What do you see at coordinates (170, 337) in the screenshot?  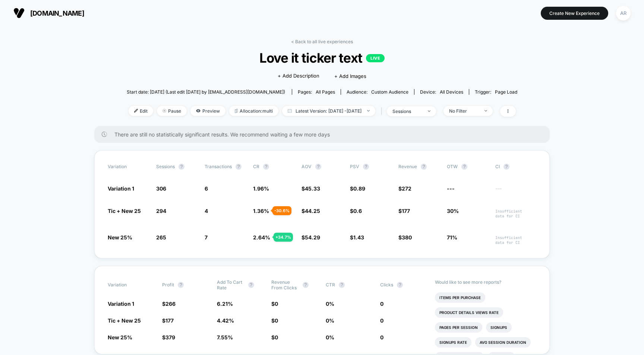 I see `span: 379` at bounding box center [170, 337].